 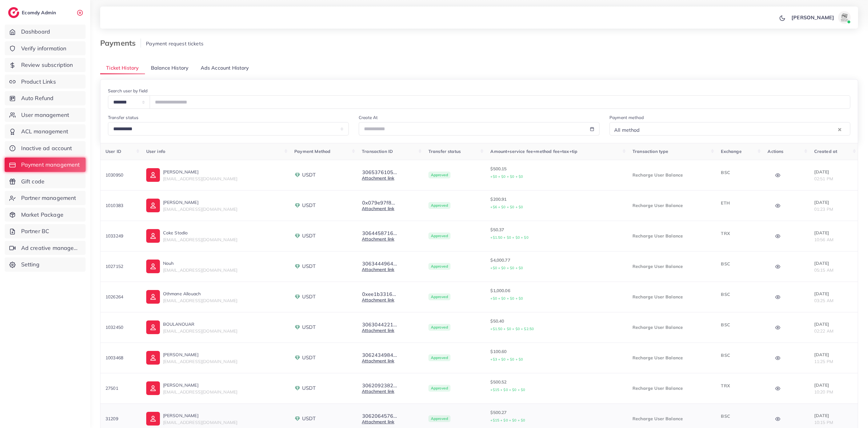 I want to click on p: $50.40, so click(x=556, y=325).